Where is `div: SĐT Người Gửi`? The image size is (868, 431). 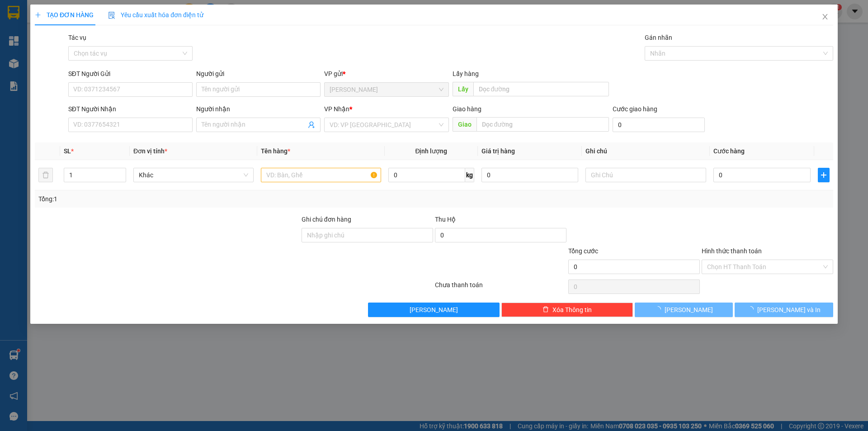
div: SĐT Người Gửi is located at coordinates (130, 74).